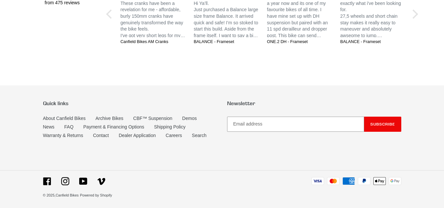 Image resolution: width=444 pixels, height=208 pixels. I want to click on a: Canfield Bikes, so click(67, 195).